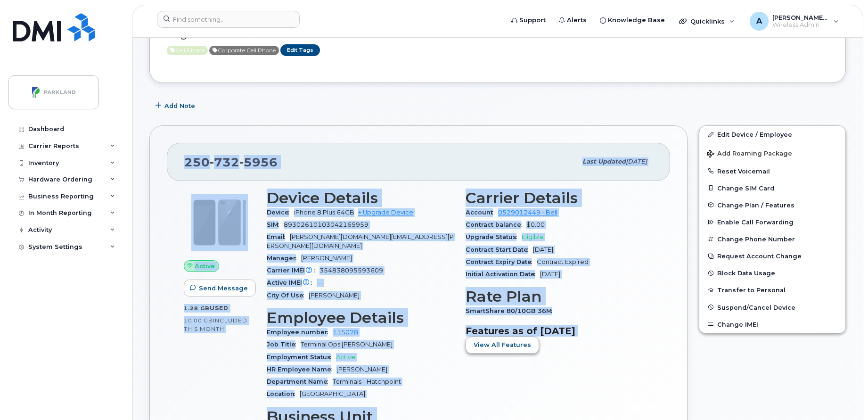 The image size is (868, 420). Describe the element at coordinates (759, 21) in the screenshot. I see `span: A` at that location.